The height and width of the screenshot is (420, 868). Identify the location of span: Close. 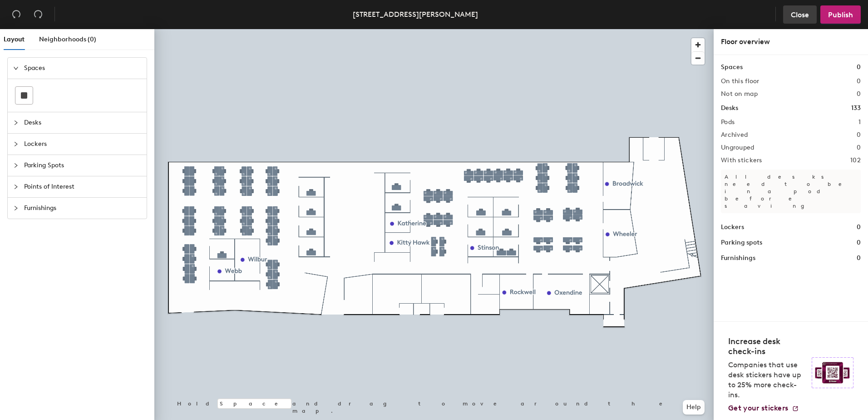
(800, 15).